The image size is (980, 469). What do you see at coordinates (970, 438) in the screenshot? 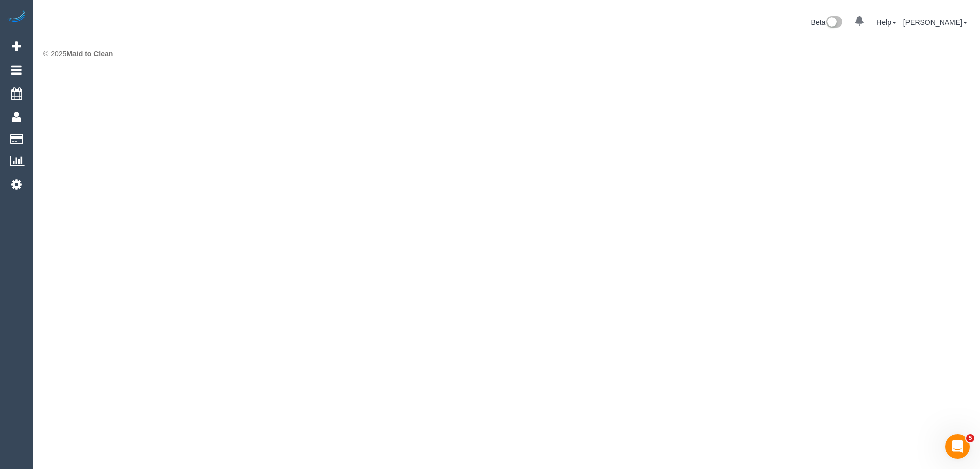
I see `span: 5` at bounding box center [970, 438].